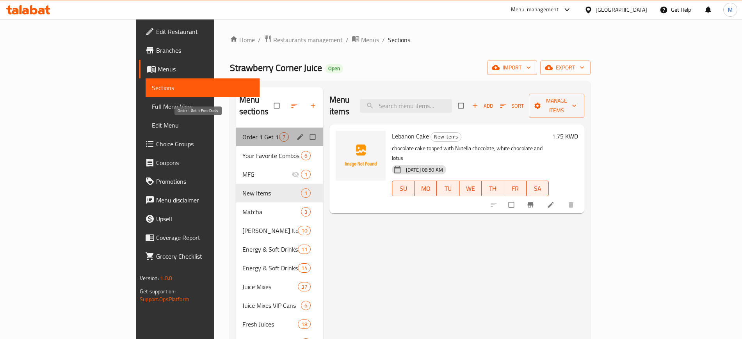 This screenshot has width=742, height=339. I want to click on span: import, so click(512, 68).